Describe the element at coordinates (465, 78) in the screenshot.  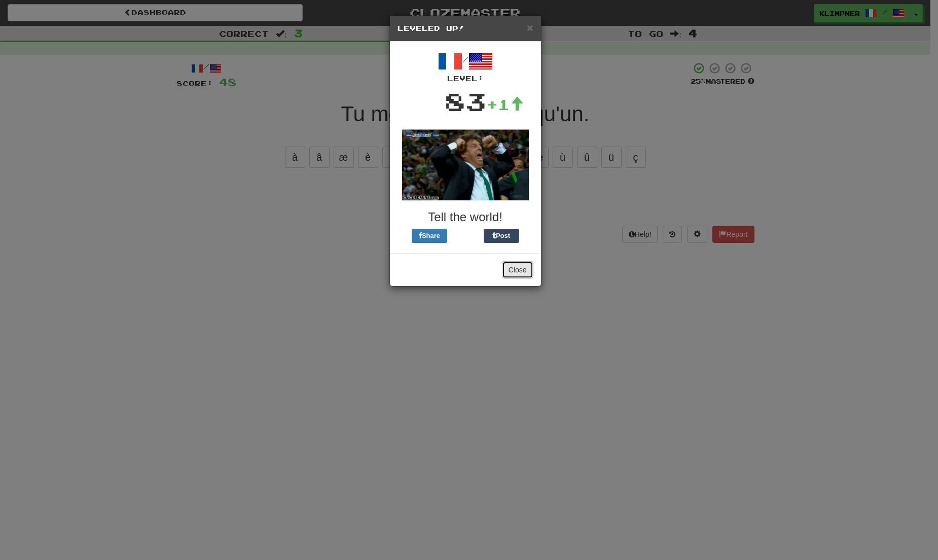
I see `div: Level:` at that location.